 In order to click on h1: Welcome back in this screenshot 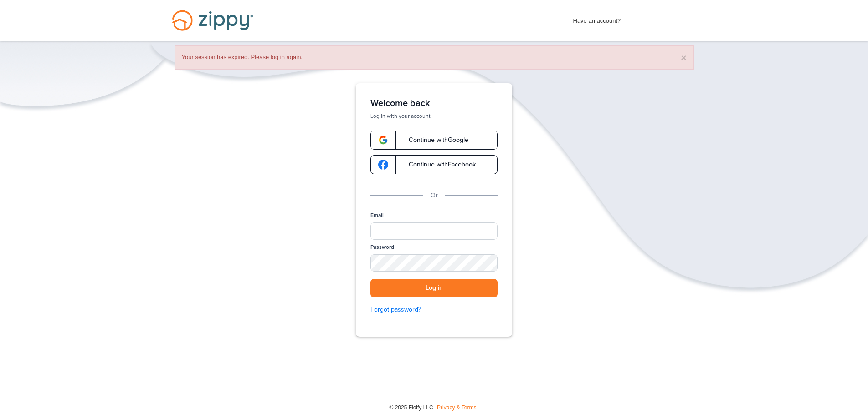, I will do `click(434, 103)`.